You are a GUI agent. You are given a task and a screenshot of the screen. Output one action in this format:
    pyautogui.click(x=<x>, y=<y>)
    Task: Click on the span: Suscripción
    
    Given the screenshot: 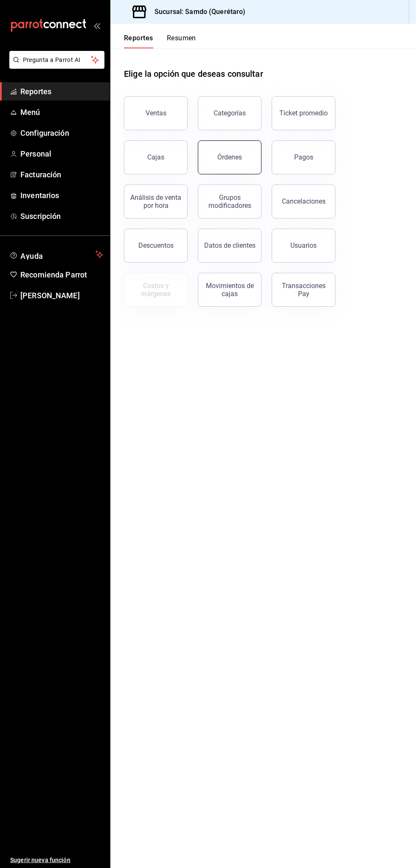 What is the action you would take?
    pyautogui.click(x=61, y=216)
    